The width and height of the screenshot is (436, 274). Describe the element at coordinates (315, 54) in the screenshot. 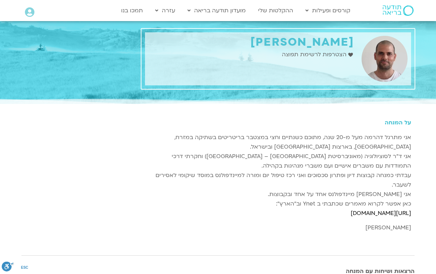

I see `span: הצטרפות לרשימת תפוצה` at that location.